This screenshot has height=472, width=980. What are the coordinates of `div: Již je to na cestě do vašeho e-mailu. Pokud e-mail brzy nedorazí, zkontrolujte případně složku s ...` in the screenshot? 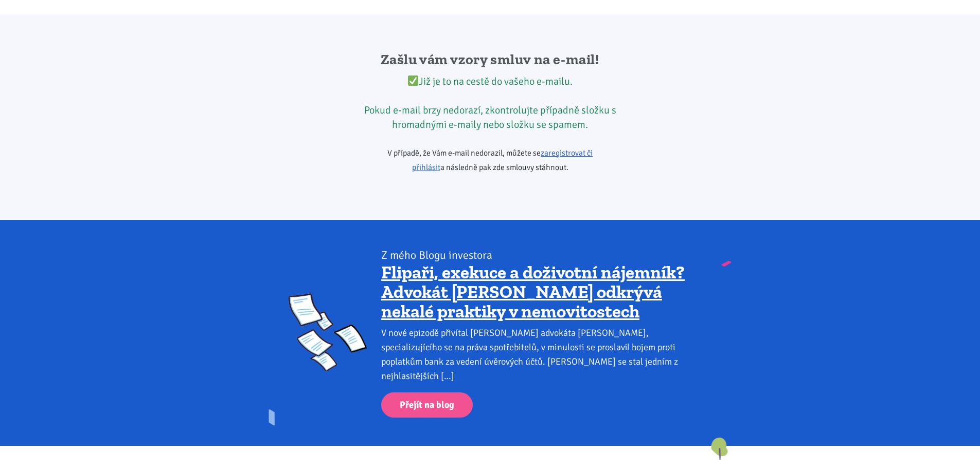 It's located at (490, 103).